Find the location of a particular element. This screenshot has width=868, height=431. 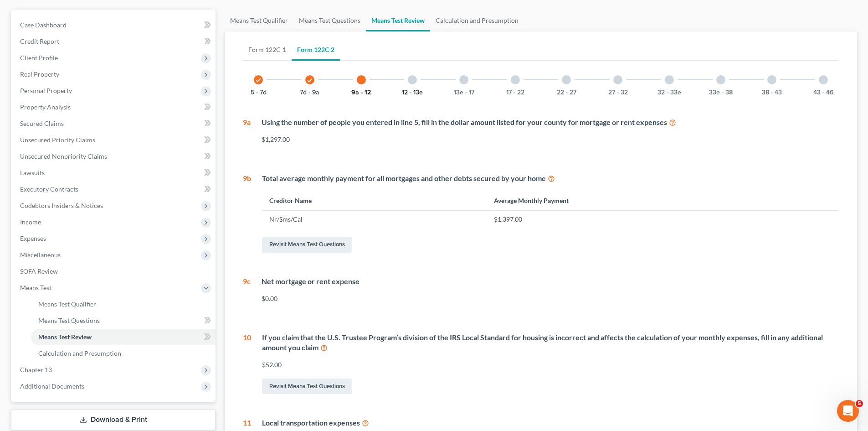

button: 33e - 38 is located at coordinates (721, 93).